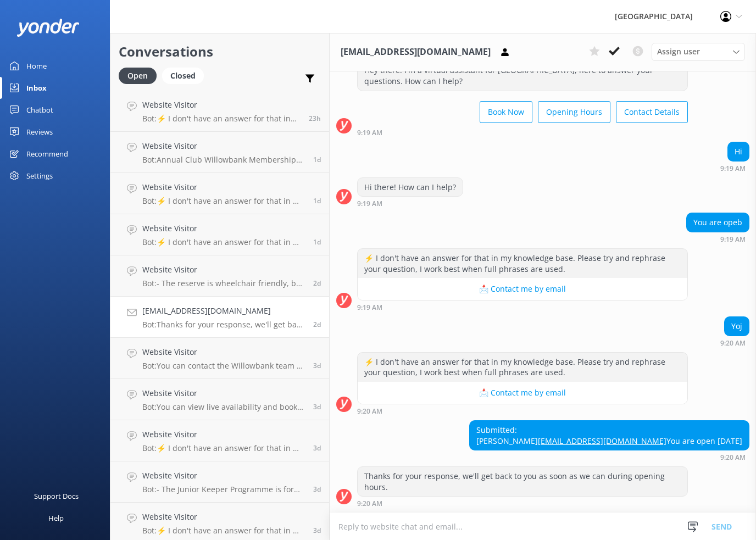  What do you see at coordinates (219, 52) in the screenshot?
I see `h2: Conversations` at bounding box center [219, 52].